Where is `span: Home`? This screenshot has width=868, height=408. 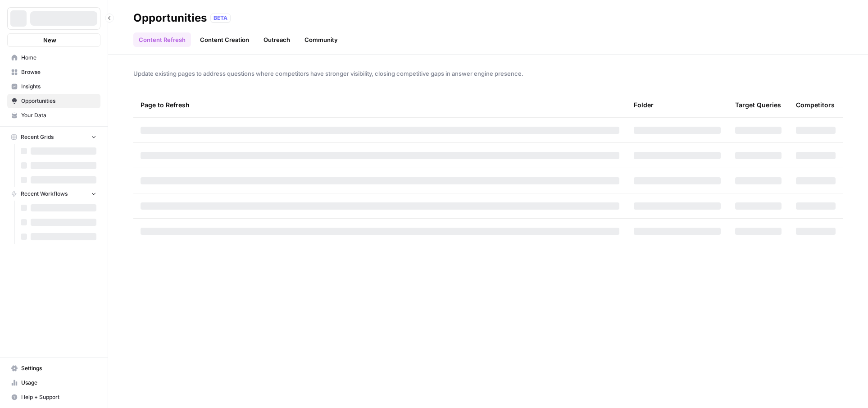
span: Home is located at coordinates (59, 58).